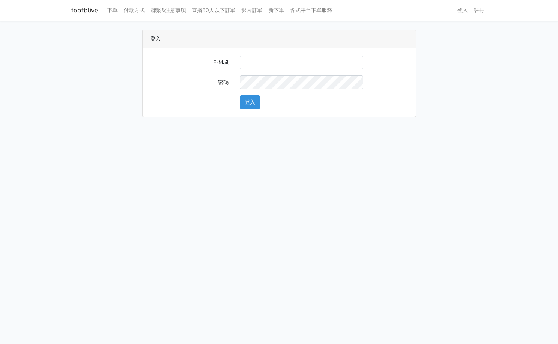 This screenshot has height=344, width=558. Describe the element at coordinates (311, 10) in the screenshot. I see `a: 各式平台下單服務` at that location.